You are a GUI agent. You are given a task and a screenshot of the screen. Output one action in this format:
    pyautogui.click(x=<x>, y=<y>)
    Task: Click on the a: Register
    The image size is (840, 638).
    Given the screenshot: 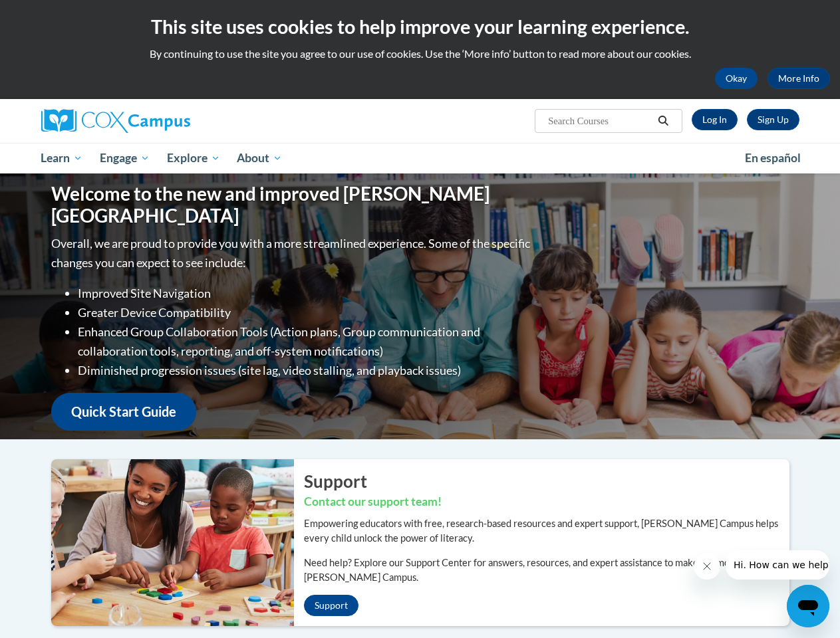 What is the action you would take?
    pyautogui.click(x=772, y=120)
    